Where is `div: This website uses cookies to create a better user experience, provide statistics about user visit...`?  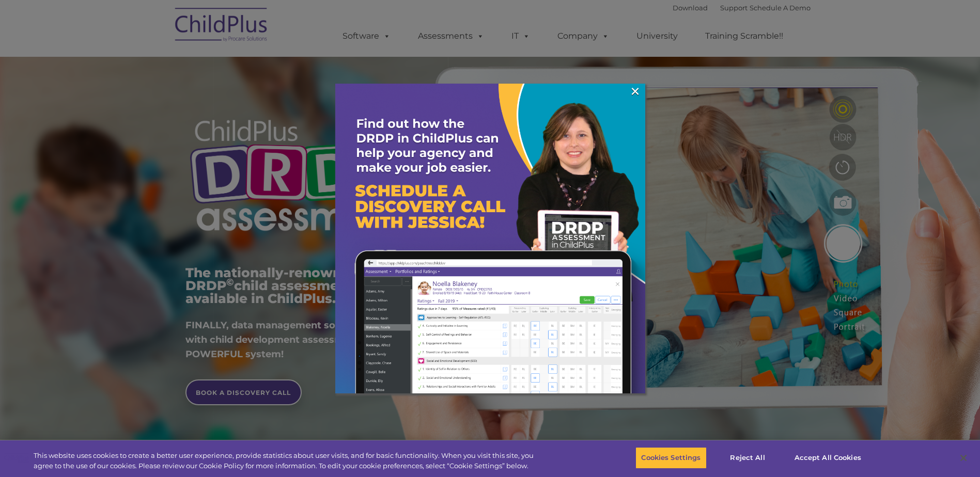 div: This website uses cookies to create a better user experience, provide statistics about user visit... is located at coordinates (286, 461).